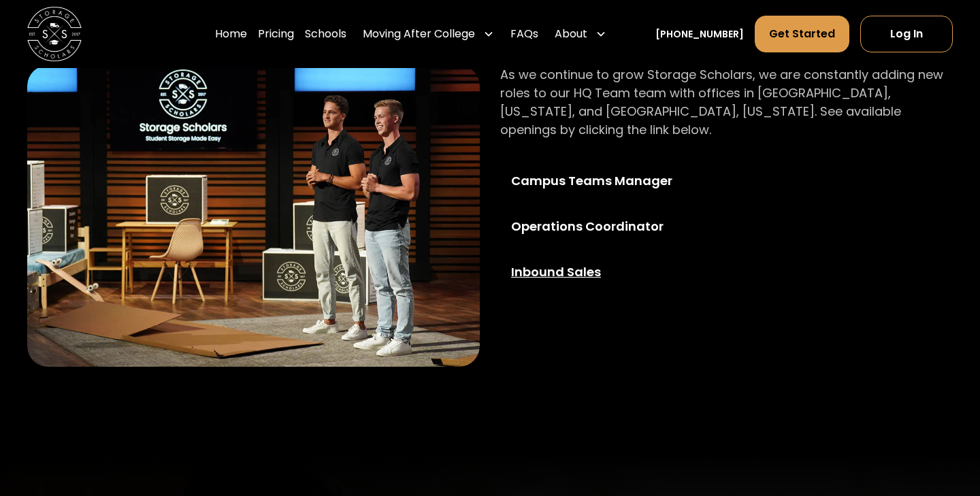 This screenshot has height=496, width=980. I want to click on a: Inbound Sales, so click(609, 272).